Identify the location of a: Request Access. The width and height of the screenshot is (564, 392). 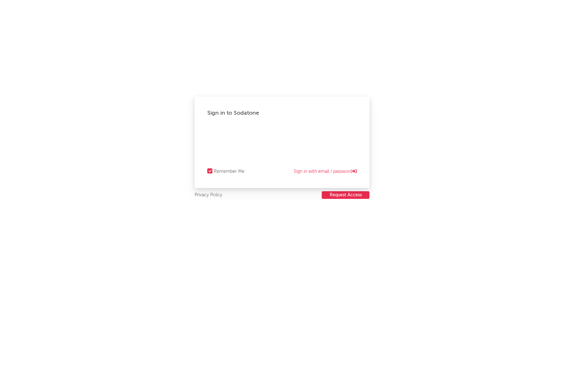
(346, 195).